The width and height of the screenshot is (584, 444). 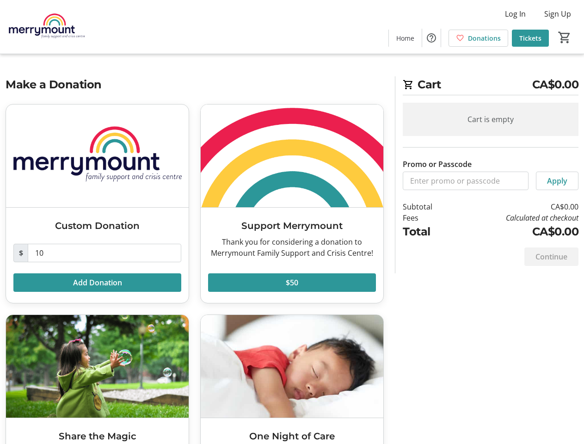 What do you see at coordinates (292, 247) in the screenshot?
I see `div: Thank you for considering a donation to Merrymount Family Support and Crisis Centre!` at bounding box center [292, 247].